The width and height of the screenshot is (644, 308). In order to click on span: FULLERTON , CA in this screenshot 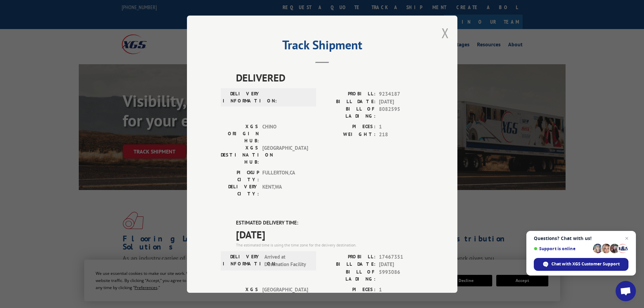, I will do `click(285, 176)`.